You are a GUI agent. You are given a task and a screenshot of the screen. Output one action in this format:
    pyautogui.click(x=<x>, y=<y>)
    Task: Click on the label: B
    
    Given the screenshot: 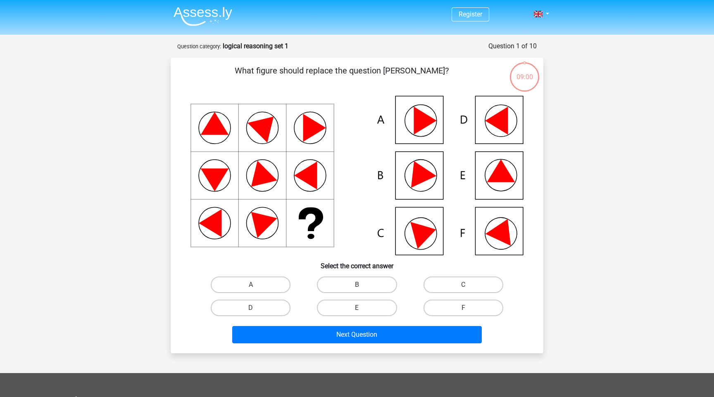 What is the action you would take?
    pyautogui.click(x=357, y=285)
    